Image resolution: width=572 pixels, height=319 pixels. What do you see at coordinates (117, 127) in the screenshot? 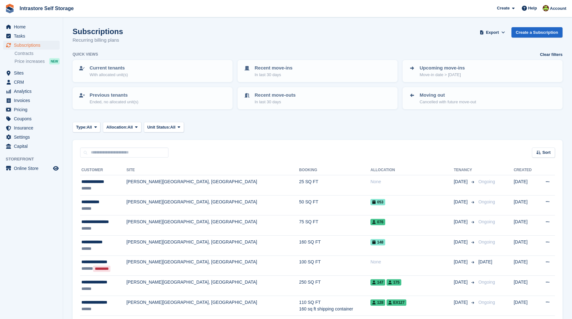
I see `span: Allocation:` at bounding box center [117, 127].